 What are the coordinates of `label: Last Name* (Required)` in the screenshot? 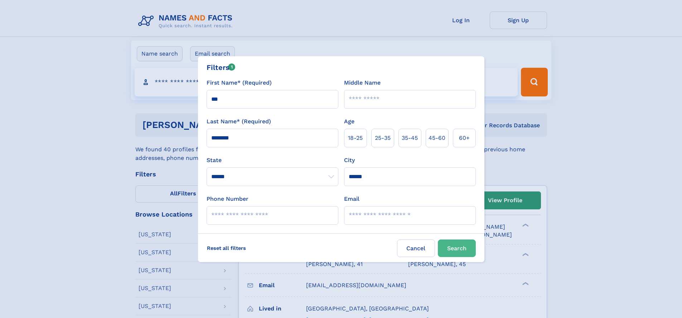 It's located at (239, 121).